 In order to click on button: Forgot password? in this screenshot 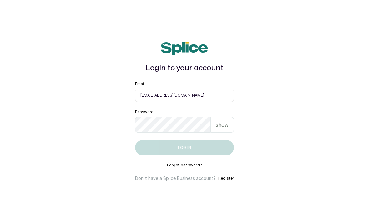, I will do `click(184, 165)`.